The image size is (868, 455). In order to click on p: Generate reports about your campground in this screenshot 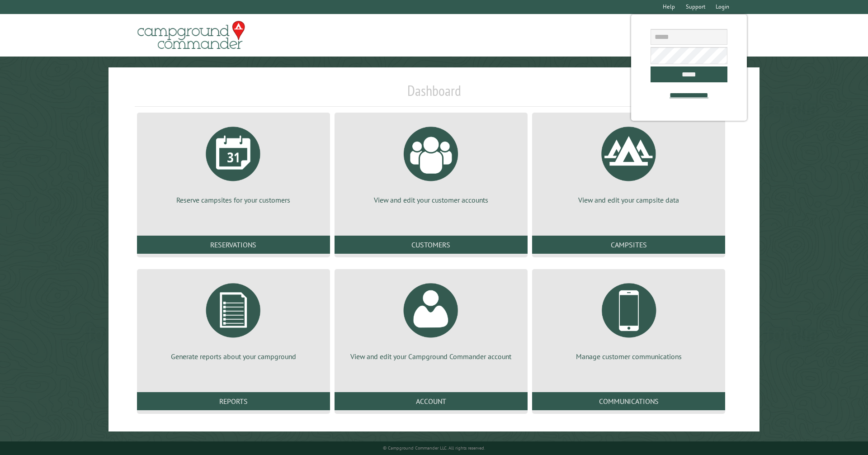, I will do `click(233, 356)`.